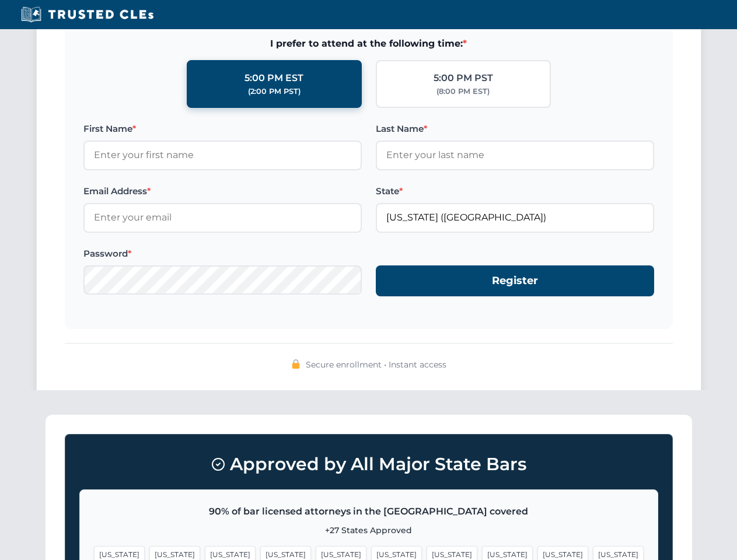 The height and width of the screenshot is (560, 737). Describe the element at coordinates (463, 92) in the screenshot. I see `div: (8:00 PM EST)` at that location.